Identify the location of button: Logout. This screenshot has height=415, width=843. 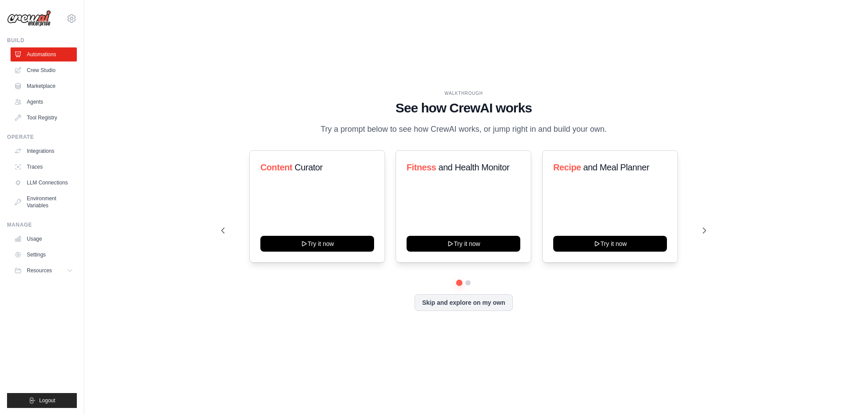
(42, 400).